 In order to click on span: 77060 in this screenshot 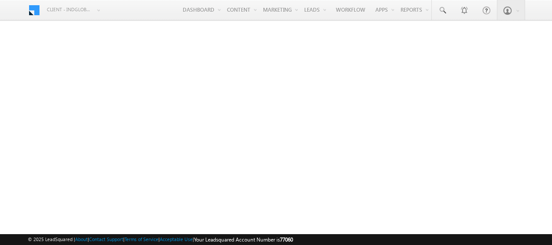, I will do `click(286, 239)`.